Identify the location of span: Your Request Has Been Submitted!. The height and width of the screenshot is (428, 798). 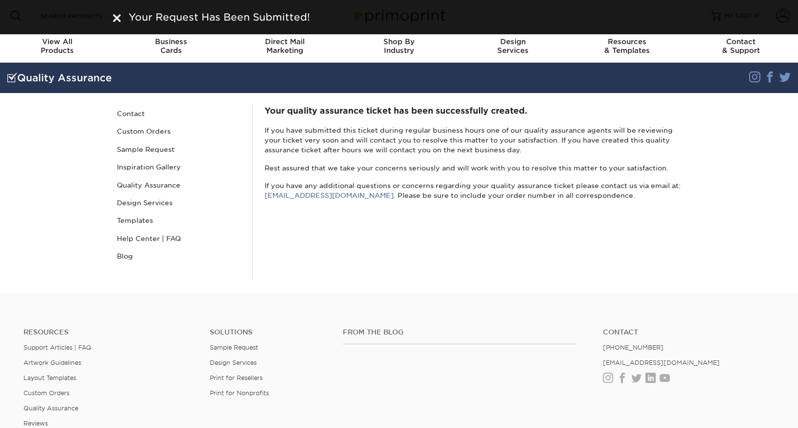
(219, 17).